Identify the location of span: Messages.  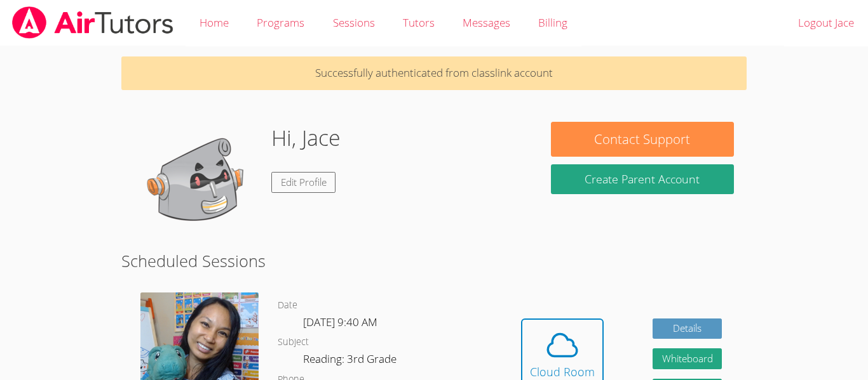
(486, 22).